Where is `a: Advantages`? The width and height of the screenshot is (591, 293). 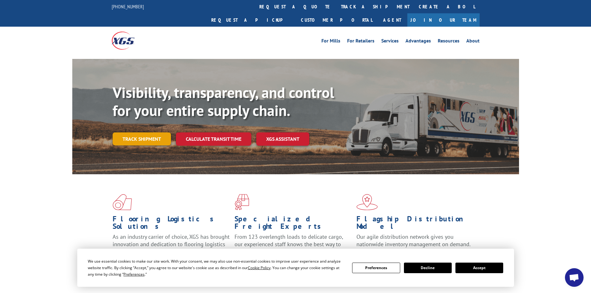 a: Advantages is located at coordinates (418, 42).